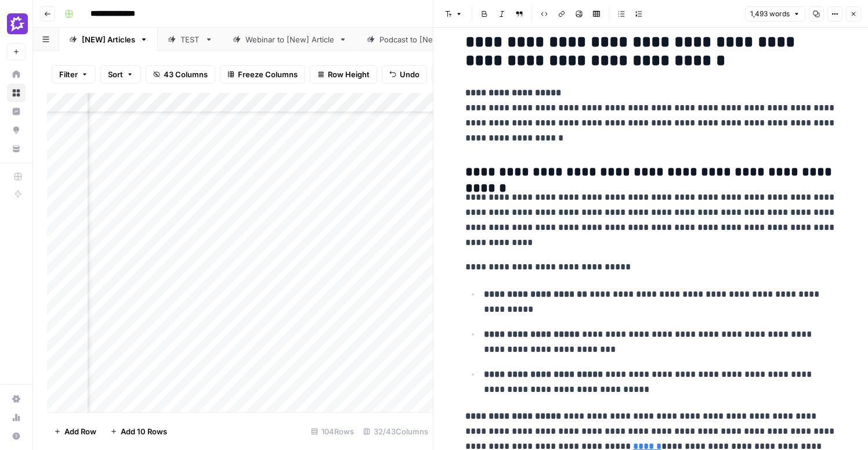  Describe the element at coordinates (16, 75) in the screenshot. I see `a: Home` at that location.